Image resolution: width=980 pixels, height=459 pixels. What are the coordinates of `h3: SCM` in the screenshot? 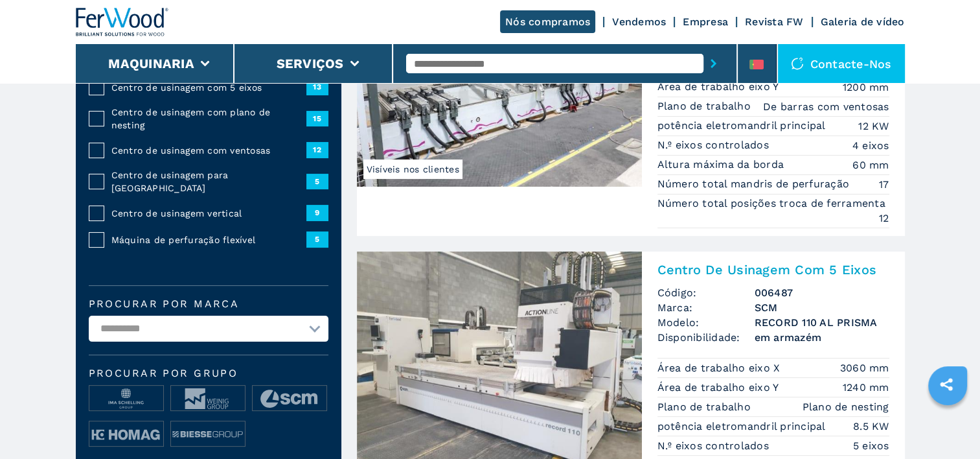 It's located at (822, 307).